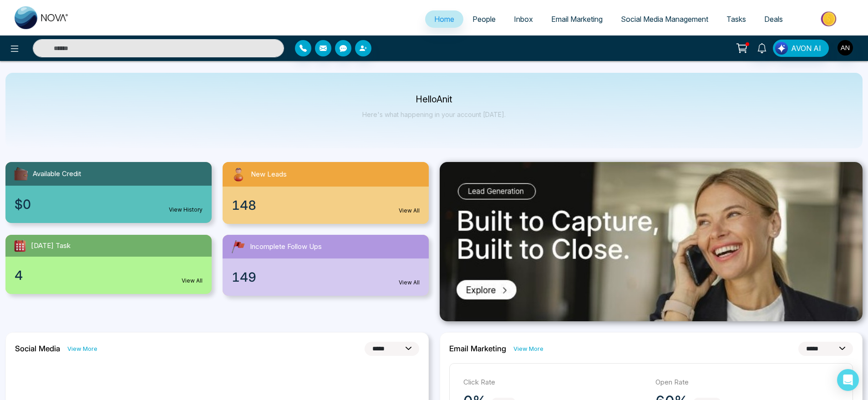 The image size is (868, 400). I want to click on span: Social Media Management, so click(665, 19).